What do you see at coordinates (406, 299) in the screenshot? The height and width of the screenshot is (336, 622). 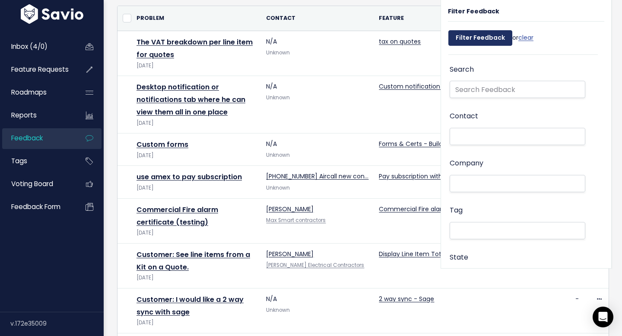 I see `a: 2 way sync - Sage` at bounding box center [406, 299].